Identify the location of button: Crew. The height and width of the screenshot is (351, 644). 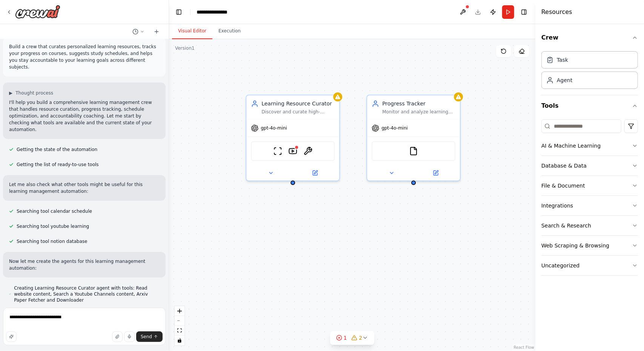
(589, 38).